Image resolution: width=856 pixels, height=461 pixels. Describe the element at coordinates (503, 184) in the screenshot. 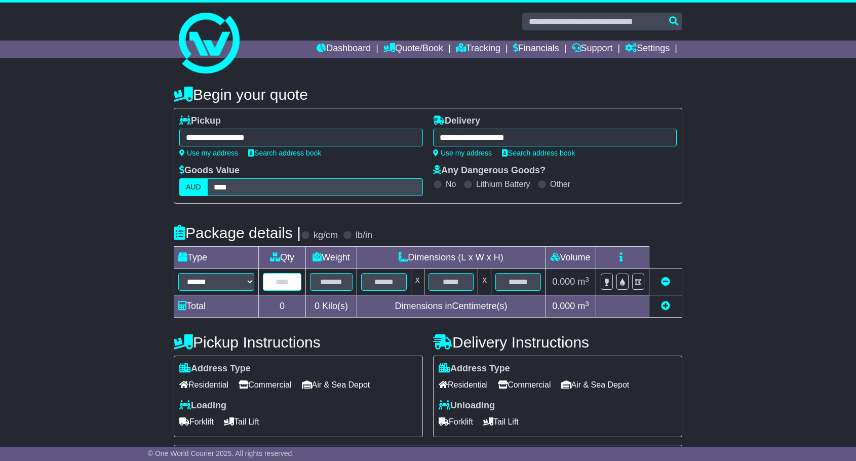

I see `label: Lithium Battery` at that location.